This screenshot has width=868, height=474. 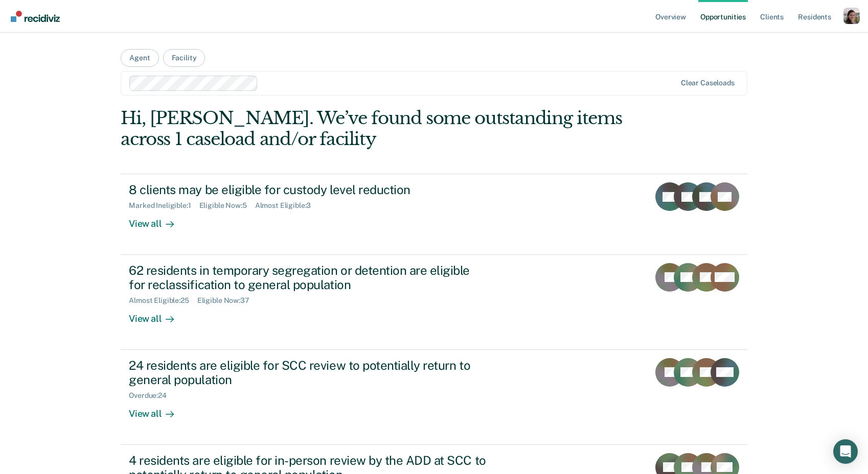 What do you see at coordinates (308, 189) in the screenshot?
I see `div: 8 clients may be eligible for custody level reduction` at bounding box center [308, 189].